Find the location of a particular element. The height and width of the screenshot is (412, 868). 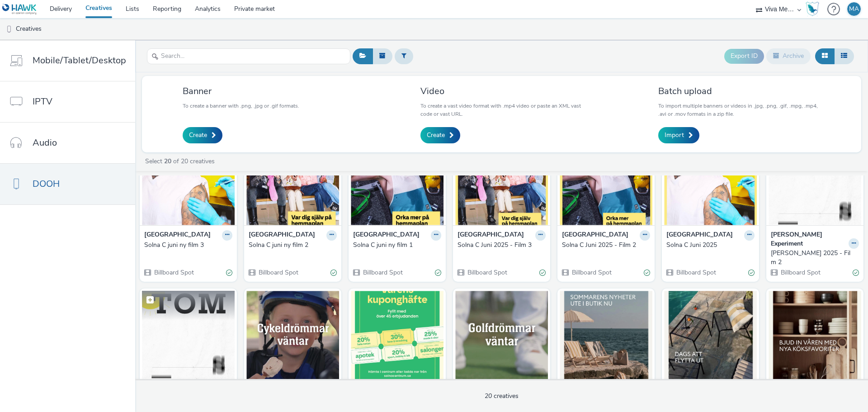

p: To import multiple banners or videos in .jpg, .png, .gif, .mpg, .mp4, .avi or .mov formats in a z... is located at coordinates (739, 110).